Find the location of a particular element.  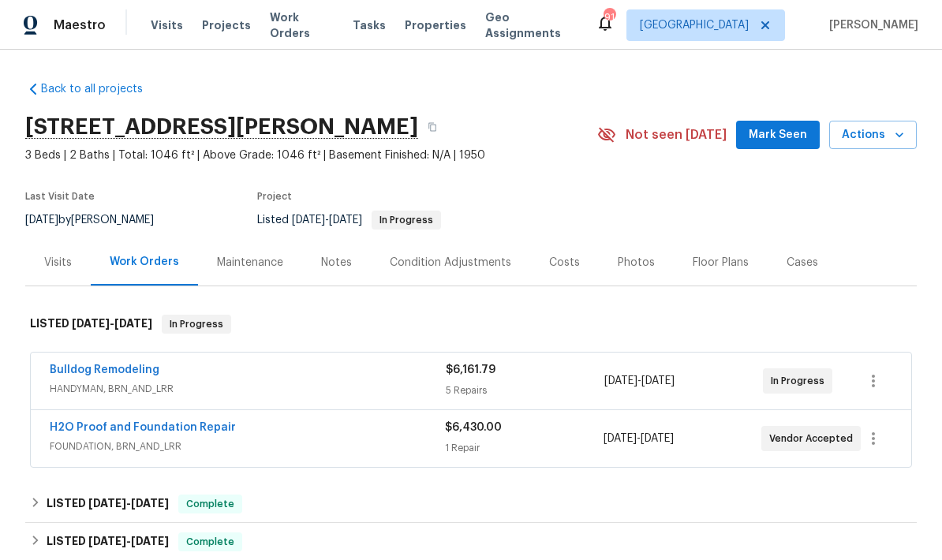

span: Tasks is located at coordinates (369, 25).